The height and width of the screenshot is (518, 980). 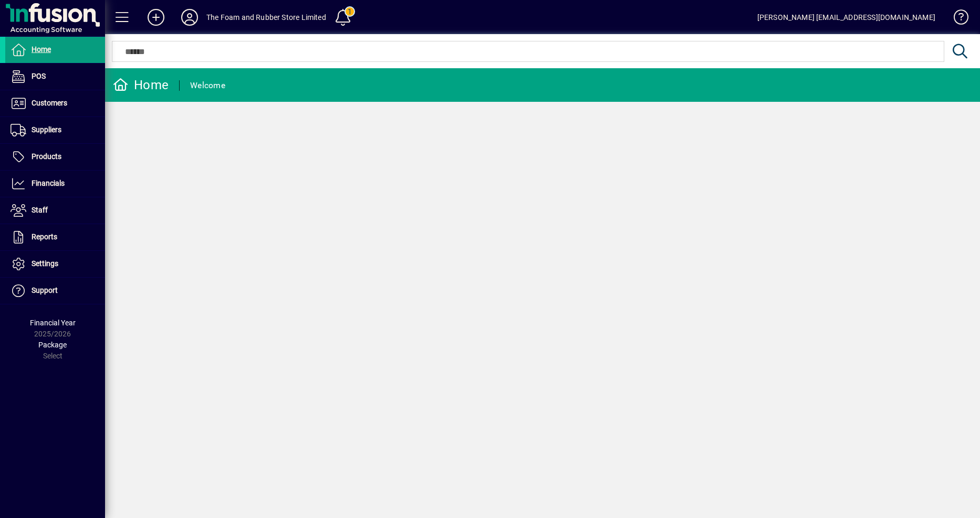 I want to click on span: Reports, so click(x=44, y=236).